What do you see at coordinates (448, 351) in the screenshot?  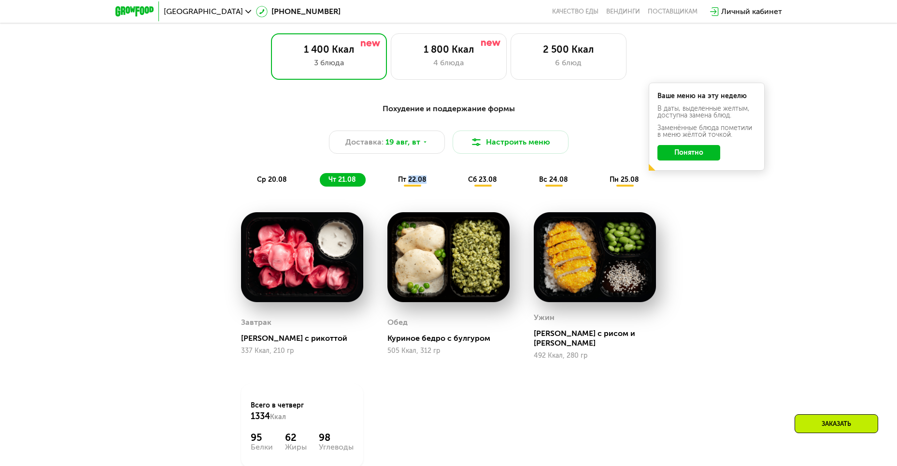 I see `div: 505 Ккал, 312 гр` at bounding box center [448, 351].